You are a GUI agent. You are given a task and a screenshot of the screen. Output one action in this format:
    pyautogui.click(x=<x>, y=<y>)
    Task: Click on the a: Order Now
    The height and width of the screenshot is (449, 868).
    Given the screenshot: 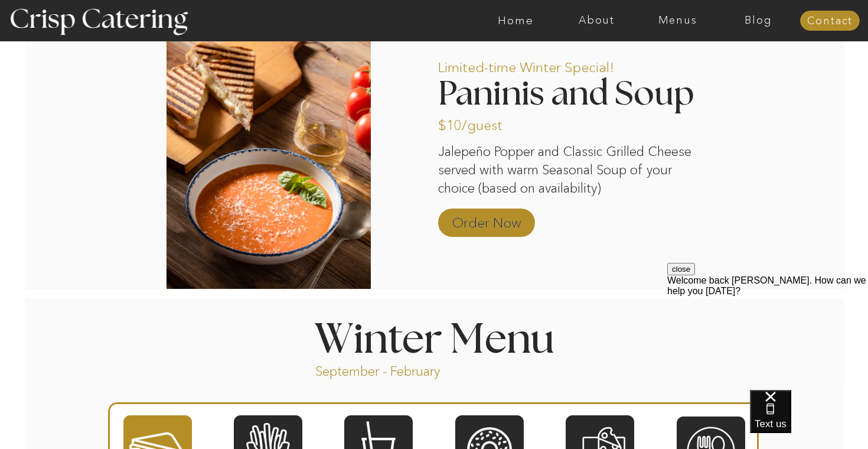 What is the action you would take?
    pyautogui.click(x=486, y=220)
    